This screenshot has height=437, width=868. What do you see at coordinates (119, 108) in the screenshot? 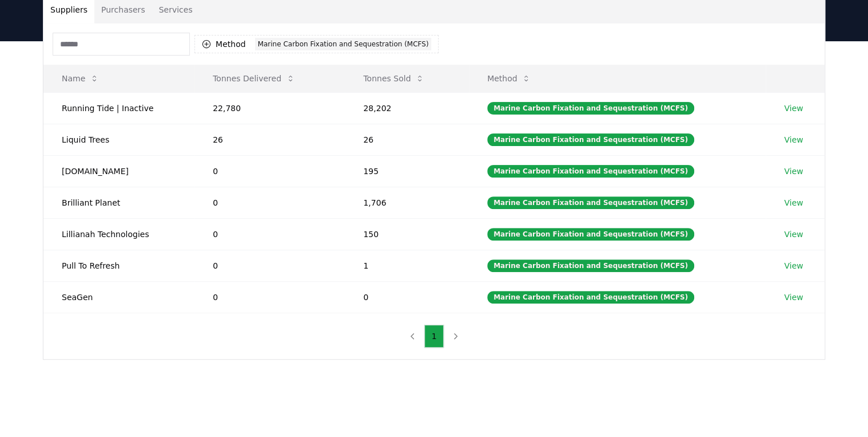
I see `td: Running Tide | Inactive` at bounding box center [119, 108].